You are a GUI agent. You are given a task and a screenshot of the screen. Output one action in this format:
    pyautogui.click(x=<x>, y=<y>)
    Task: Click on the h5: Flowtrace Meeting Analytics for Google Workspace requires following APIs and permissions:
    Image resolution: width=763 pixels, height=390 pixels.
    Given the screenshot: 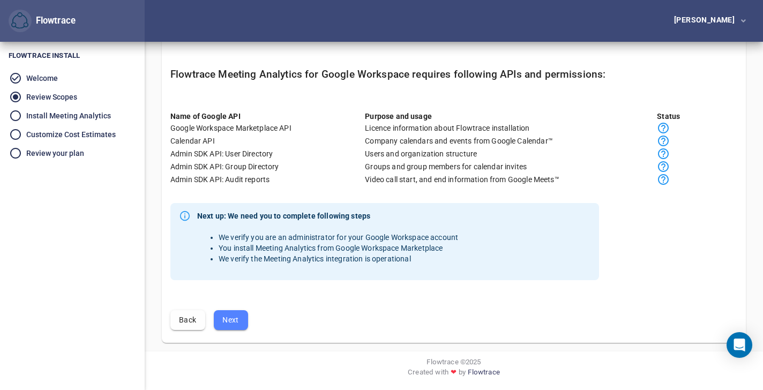 What is the action you would take?
    pyautogui.click(x=454, y=74)
    